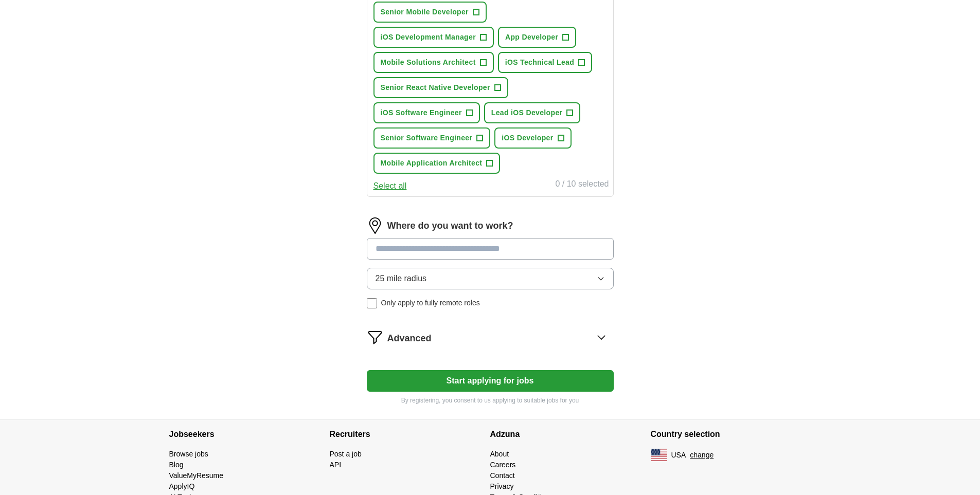 The image size is (980, 495). Describe the element at coordinates (440, 87) in the screenshot. I see `button: Senior React Native Developer` at that location.